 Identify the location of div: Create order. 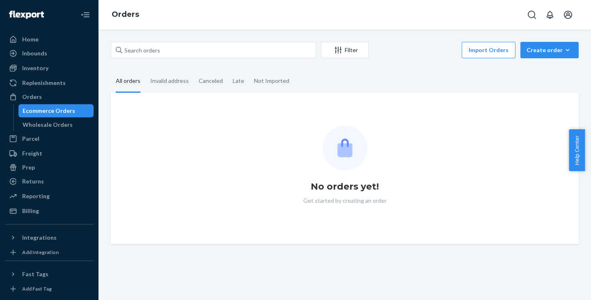
(549, 50).